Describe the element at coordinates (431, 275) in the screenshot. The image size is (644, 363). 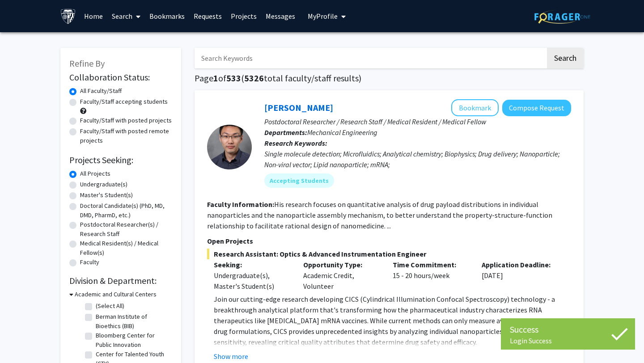
I see `div: 15 - 20 hours/week` at that location.